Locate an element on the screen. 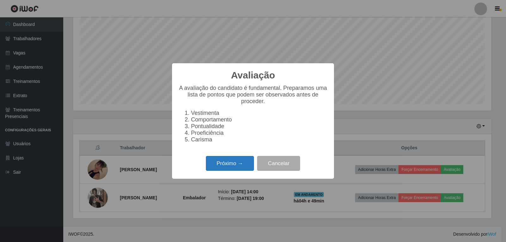 The image size is (506, 242). button: Próximo → is located at coordinates (230, 163).